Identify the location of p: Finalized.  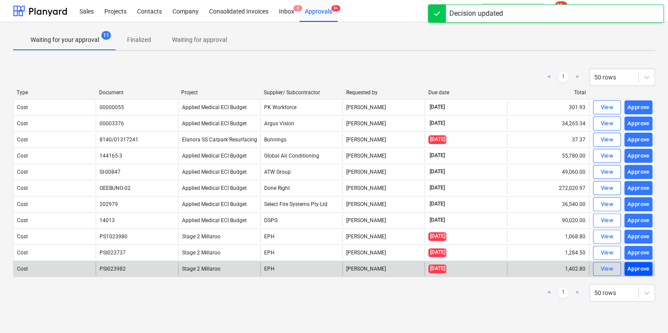
(139, 40).